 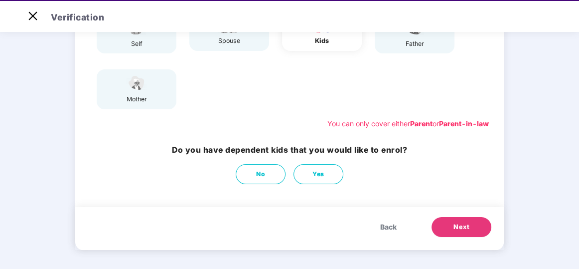 What do you see at coordinates (421, 123) in the screenshot?
I see `b: Parent` at bounding box center [421, 123].